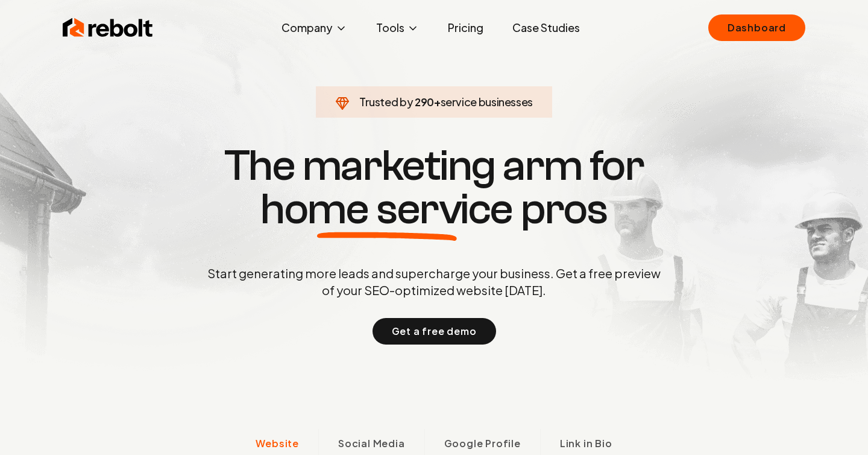 Image resolution: width=868 pixels, height=455 pixels. I want to click on span: Social Media, so click(371, 443).